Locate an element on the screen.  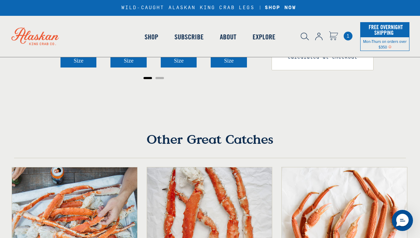
button: Select Octopus size is located at coordinates (128, 61).